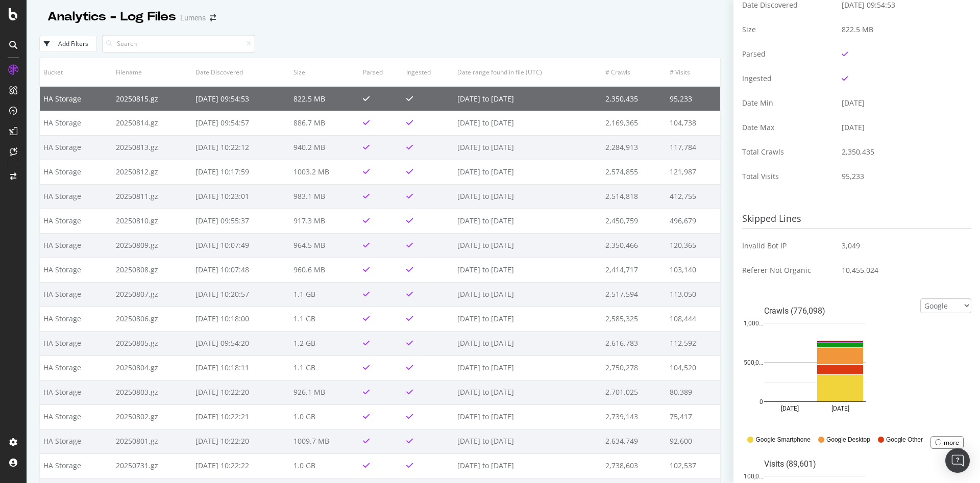  I want to click on td: 20250808.gz, so click(152, 270).